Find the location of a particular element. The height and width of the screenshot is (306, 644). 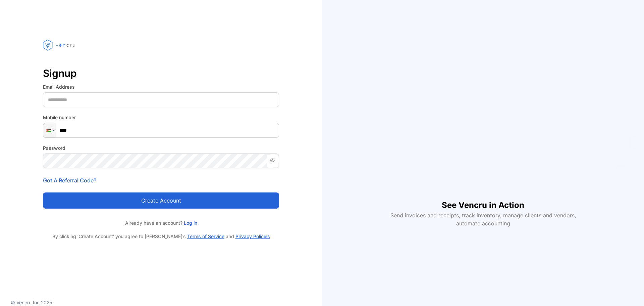

label: Mobile number is located at coordinates (161, 117).